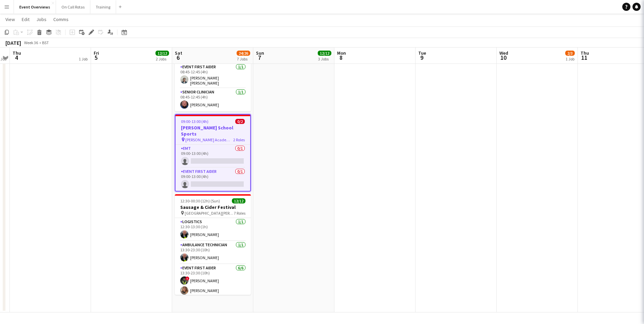 The height and width of the screenshot is (324, 644). What do you see at coordinates (61, 19) in the screenshot?
I see `span: Comms` at bounding box center [61, 19].